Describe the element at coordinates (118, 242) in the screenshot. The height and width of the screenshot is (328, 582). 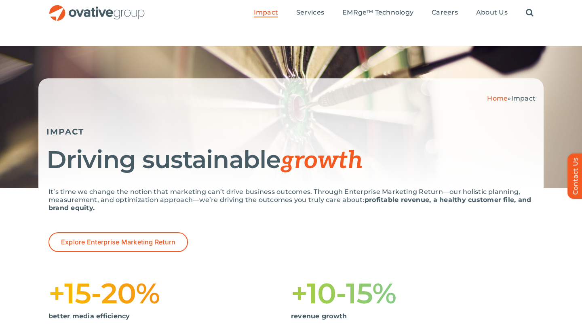
I see `a: Explore Enterprise Marketing Return` at that location.